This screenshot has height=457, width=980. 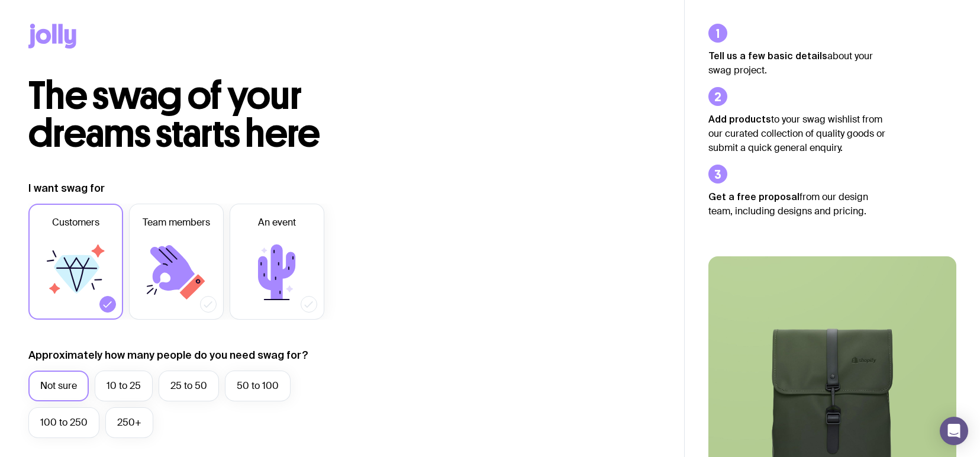 What do you see at coordinates (177, 222) in the screenshot?
I see `span: Team members` at bounding box center [177, 222].